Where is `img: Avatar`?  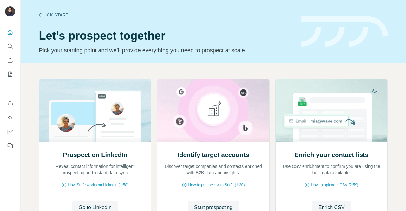 img: Avatar is located at coordinates (10, 11).